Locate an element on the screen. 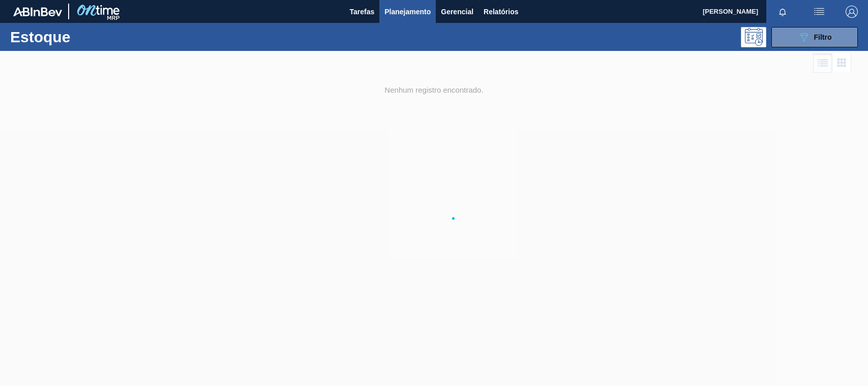 This screenshot has width=868, height=386. img: userActions is located at coordinates (819, 12).